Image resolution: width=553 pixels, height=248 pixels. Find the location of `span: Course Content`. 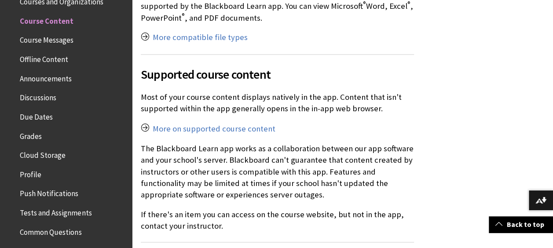

span: Course Content is located at coordinates (47, 19).